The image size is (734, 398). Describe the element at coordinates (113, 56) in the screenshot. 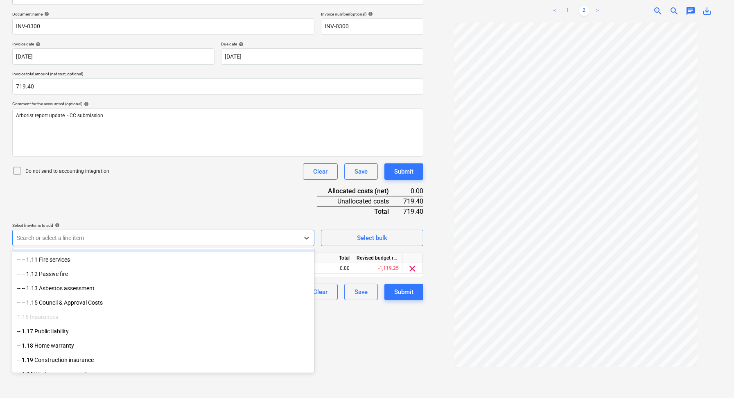

I see `input: Invoice date not specified` at that location.